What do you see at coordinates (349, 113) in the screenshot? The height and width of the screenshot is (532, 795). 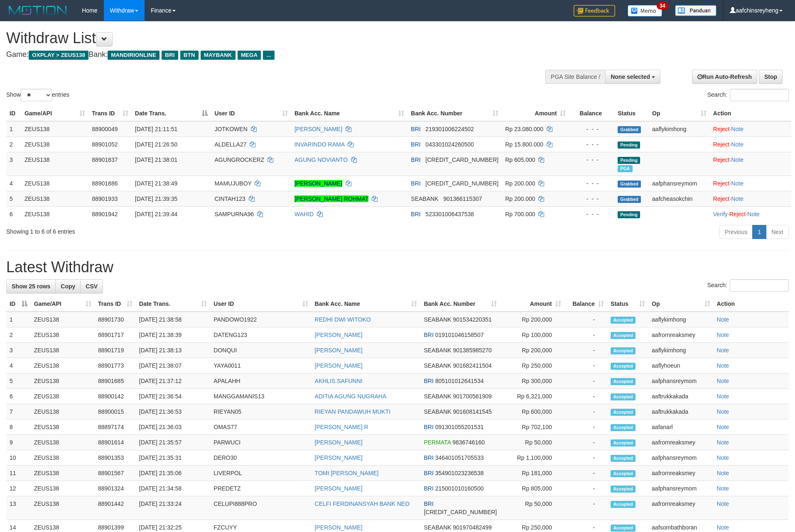 I see `th: Bank Acc. Name: activate to sort column ascending` at bounding box center [349, 113].